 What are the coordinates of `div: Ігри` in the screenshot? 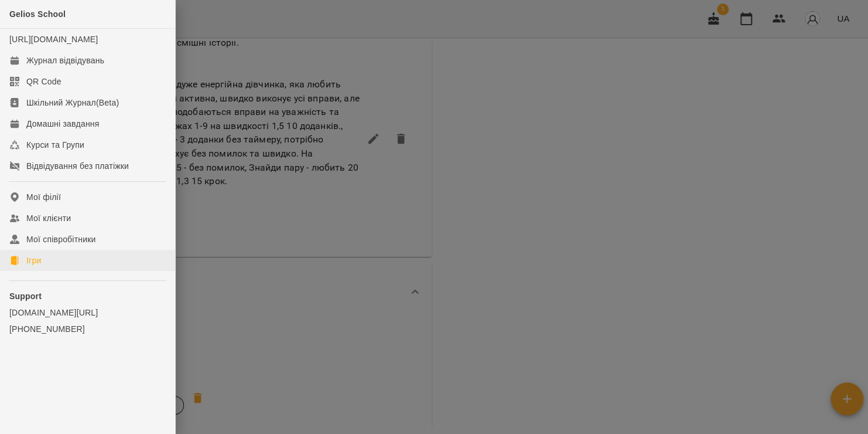 It's located at (34, 260).